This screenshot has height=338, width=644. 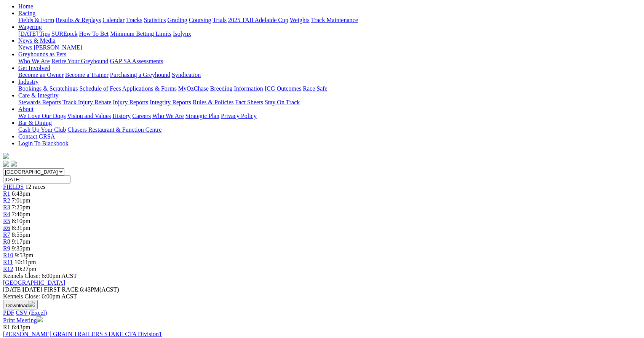 What do you see at coordinates (8, 268) in the screenshot?
I see `a: R12` at bounding box center [8, 268].